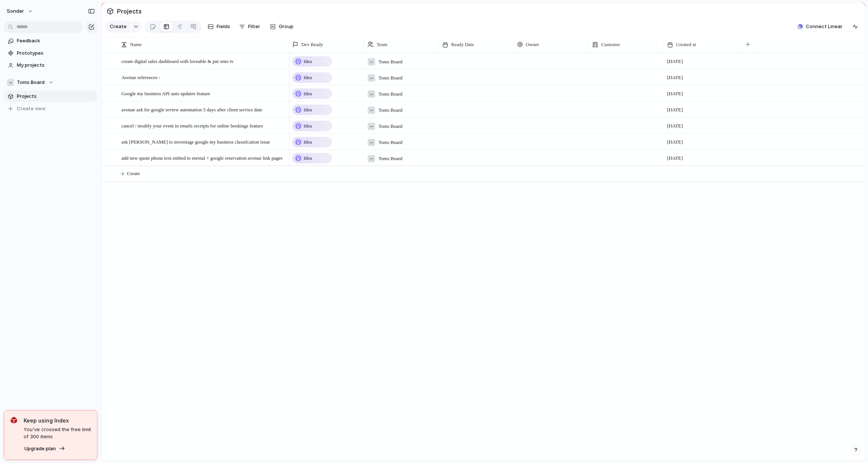 This screenshot has width=868, height=463. What do you see at coordinates (44, 449) in the screenshot?
I see `button: Upgrade plan` at bounding box center [44, 449].